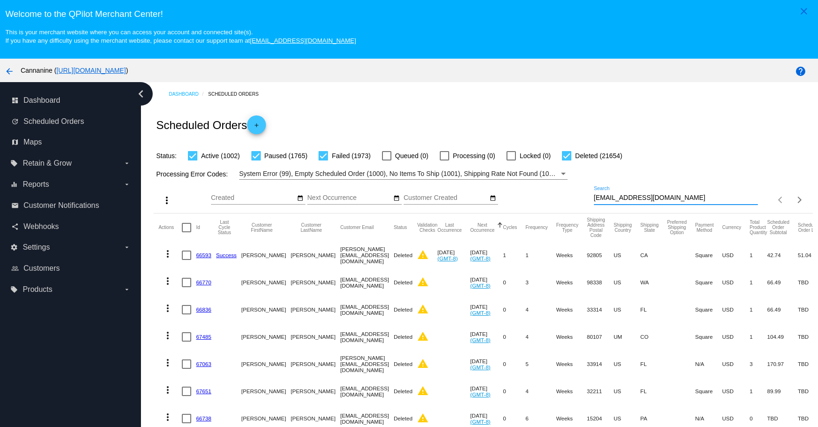  What do you see at coordinates (71, 122) in the screenshot?
I see `a: update Scheduled Orders` at bounding box center [71, 122].